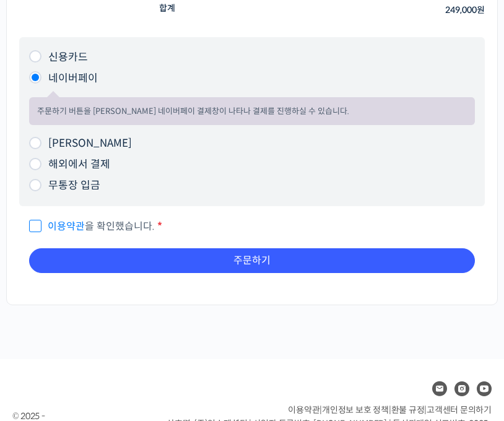 The height and width of the screenshot is (421, 504). Describe the element at coordinates (198, 341) in the screenshot. I see `span: 설정` at that location.